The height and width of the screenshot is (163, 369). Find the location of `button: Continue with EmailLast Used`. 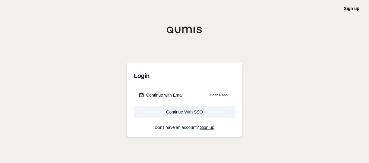

button: Continue with EmailLast Used is located at coordinates (185, 95).